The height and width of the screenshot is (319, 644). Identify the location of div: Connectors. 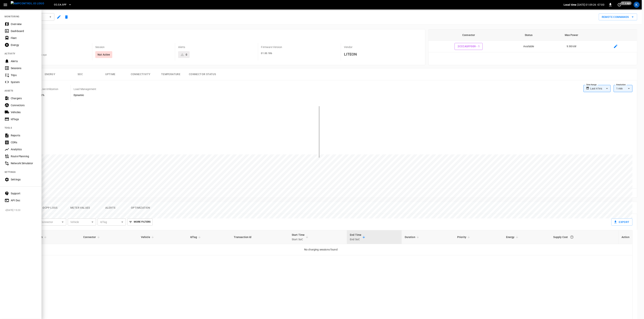
(24, 105).